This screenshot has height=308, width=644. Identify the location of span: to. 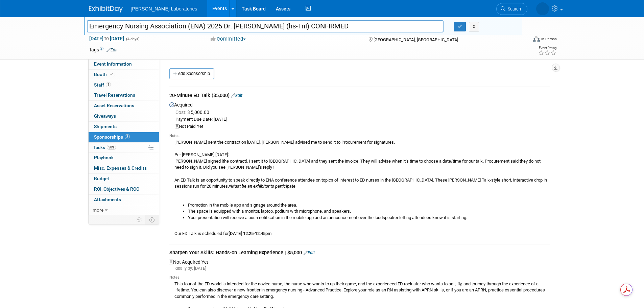
(106, 39).